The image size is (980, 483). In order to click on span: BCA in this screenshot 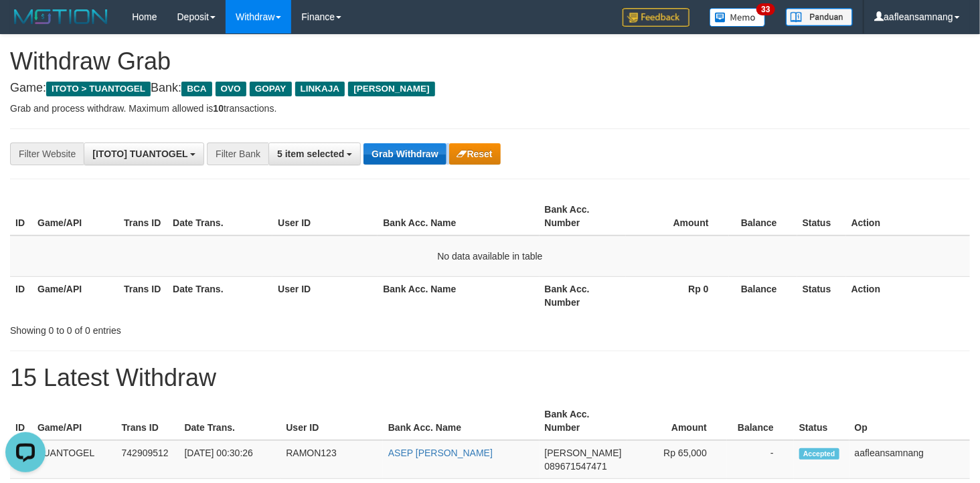, I will do `click(196, 89)`.